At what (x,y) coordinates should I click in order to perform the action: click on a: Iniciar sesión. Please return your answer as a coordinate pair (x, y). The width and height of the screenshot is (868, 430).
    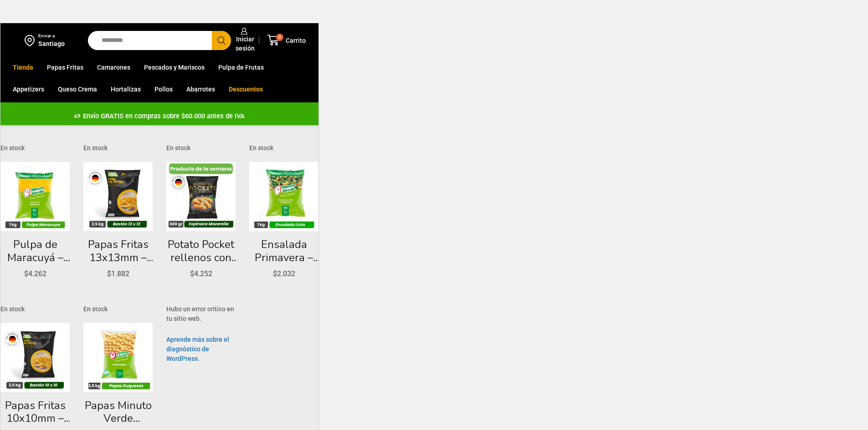
    Looking at the image, I should click on (243, 40).